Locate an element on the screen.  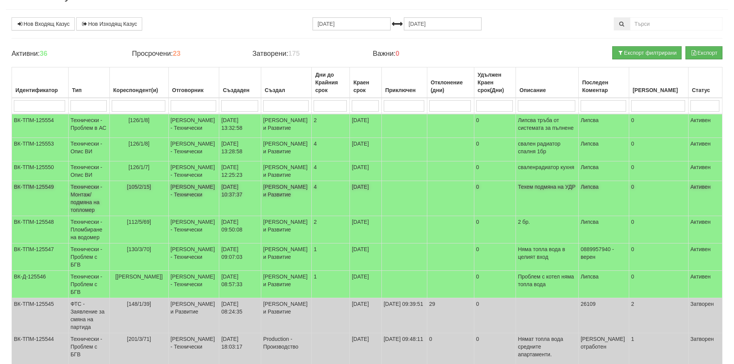
th: Статус: No sort applied, activate to apply an ascending sort is located at coordinates (705, 83).